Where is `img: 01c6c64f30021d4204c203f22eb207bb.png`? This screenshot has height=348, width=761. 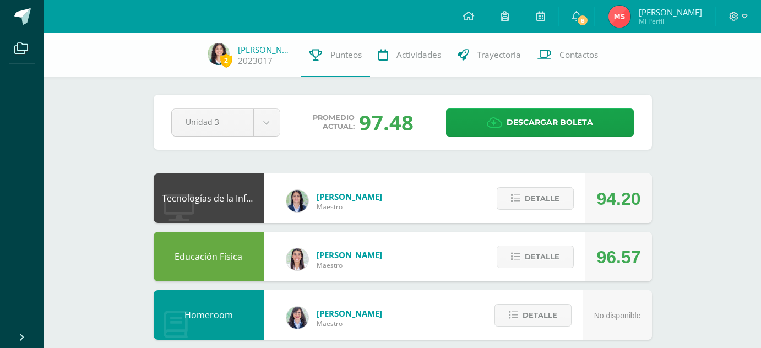
img: 01c6c64f30021d4204c203f22eb207bb.png is located at coordinates (297, 318).